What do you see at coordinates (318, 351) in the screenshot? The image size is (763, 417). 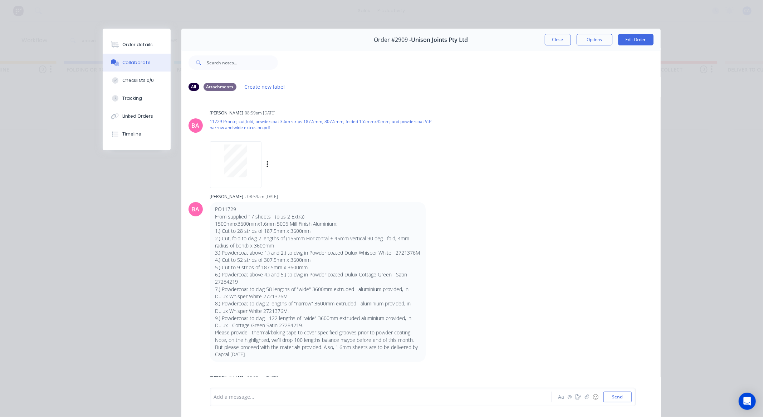 I see `p: But please proceed with the materials provided. Also, 1.6mm sheets are to be delivered by Capral ...` at bounding box center [318, 351].